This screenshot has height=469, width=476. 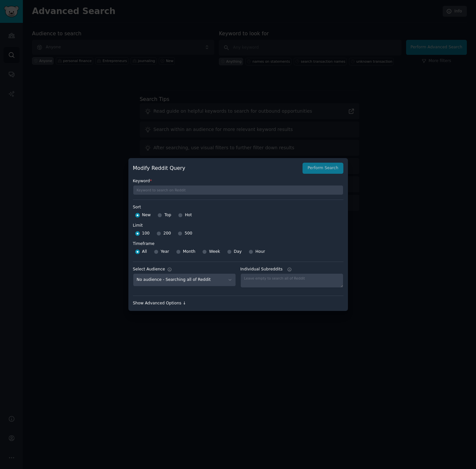 What do you see at coordinates (146, 234) in the screenshot?
I see `span: 100` at bounding box center [146, 234].